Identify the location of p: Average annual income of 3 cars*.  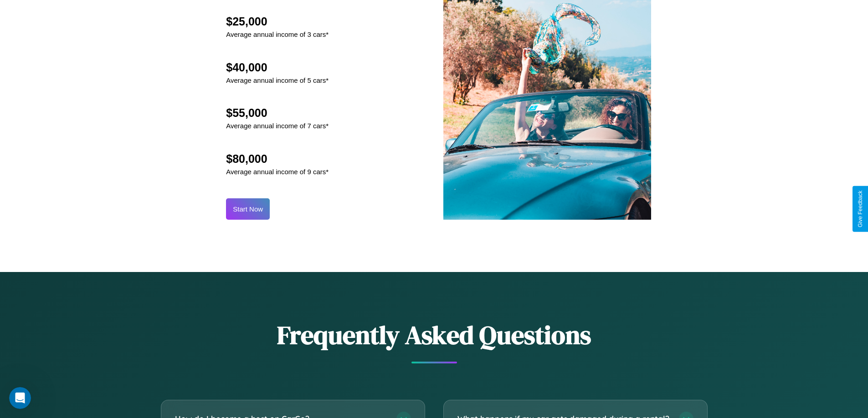
(277, 34).